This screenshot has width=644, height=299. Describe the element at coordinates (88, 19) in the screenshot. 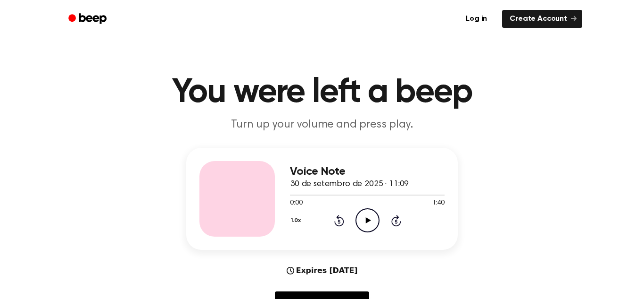

I see `a: Beep` at that location.